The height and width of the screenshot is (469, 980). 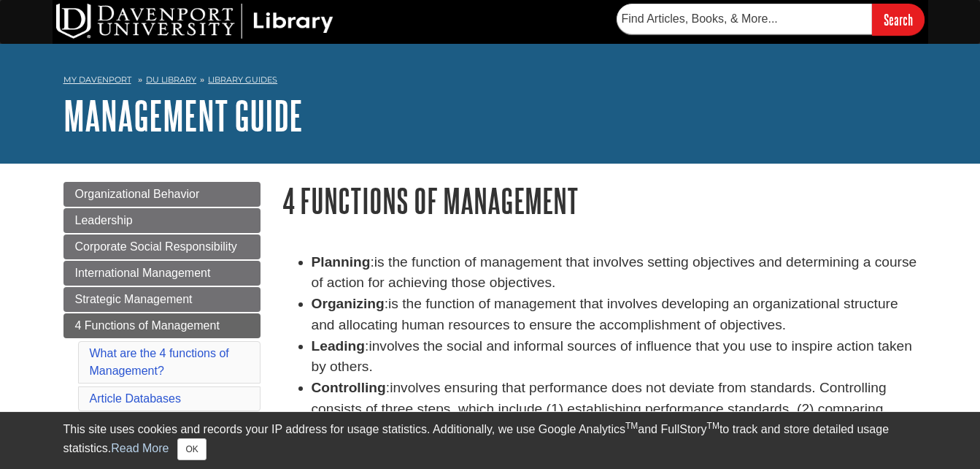 I want to click on span: is the function of management that involves setting objectives and determining a course of action..., so click(x=615, y=273).